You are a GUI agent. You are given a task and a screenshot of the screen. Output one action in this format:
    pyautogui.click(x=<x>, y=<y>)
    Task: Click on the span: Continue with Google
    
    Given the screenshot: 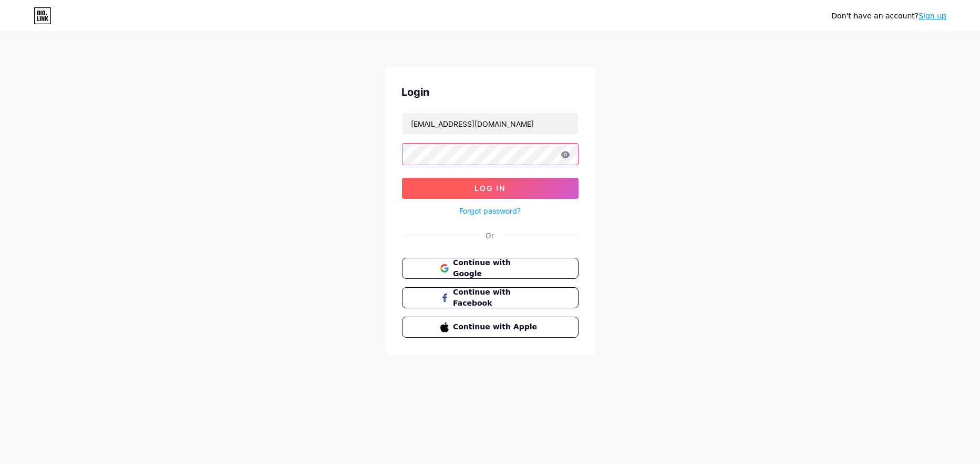 What is the action you would take?
    pyautogui.click(x=496, y=268)
    